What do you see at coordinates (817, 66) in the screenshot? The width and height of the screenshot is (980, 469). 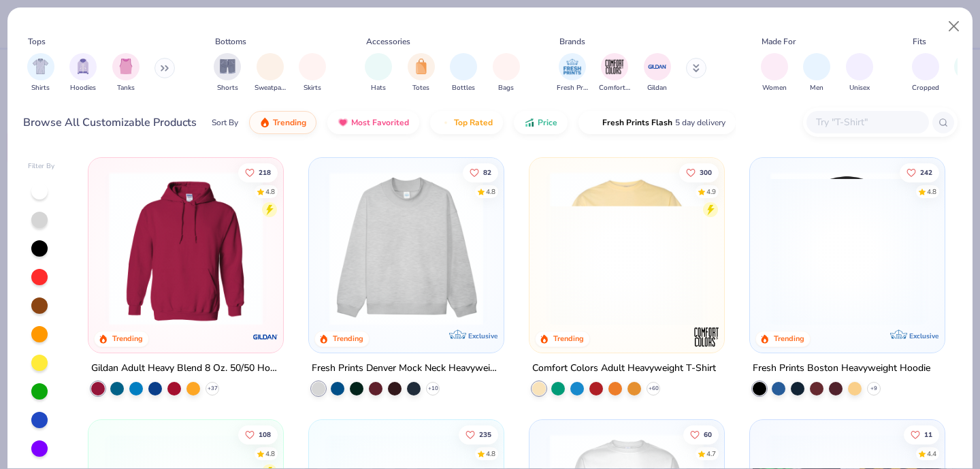 I see `img: Men Image` at bounding box center [817, 66].